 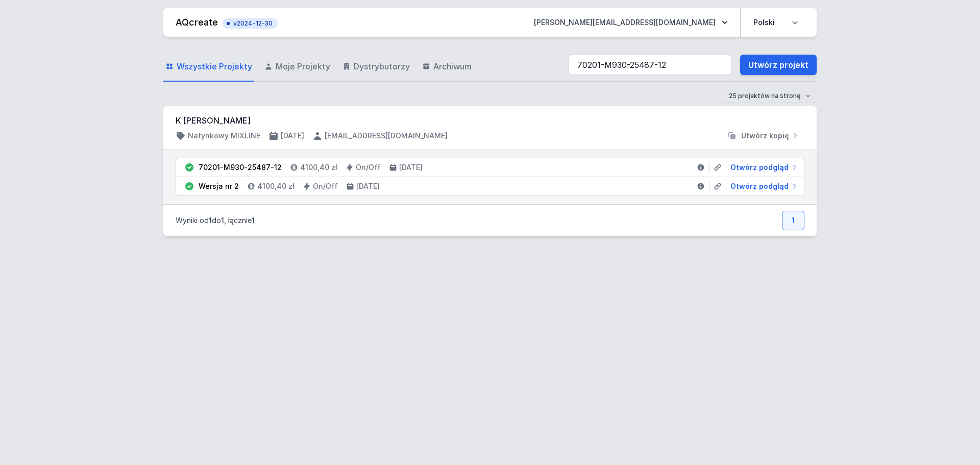 What do you see at coordinates (376, 67) in the screenshot?
I see `a: Dystrybutorzy` at bounding box center [376, 67].